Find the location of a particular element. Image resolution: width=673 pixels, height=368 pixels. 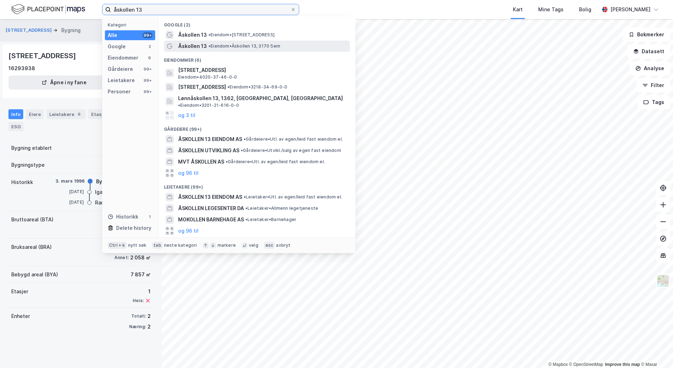

button: Datasett is located at coordinates (649, 51).